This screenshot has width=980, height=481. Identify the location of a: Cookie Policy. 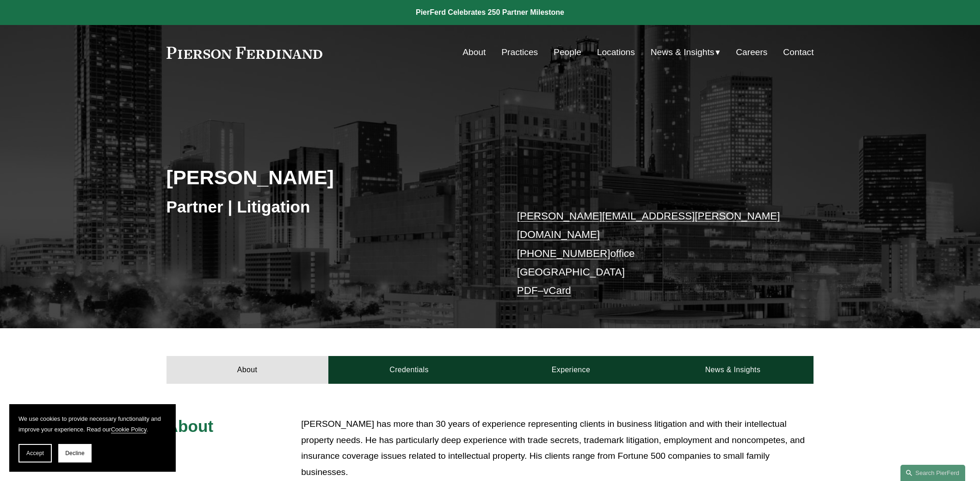
(129, 429).